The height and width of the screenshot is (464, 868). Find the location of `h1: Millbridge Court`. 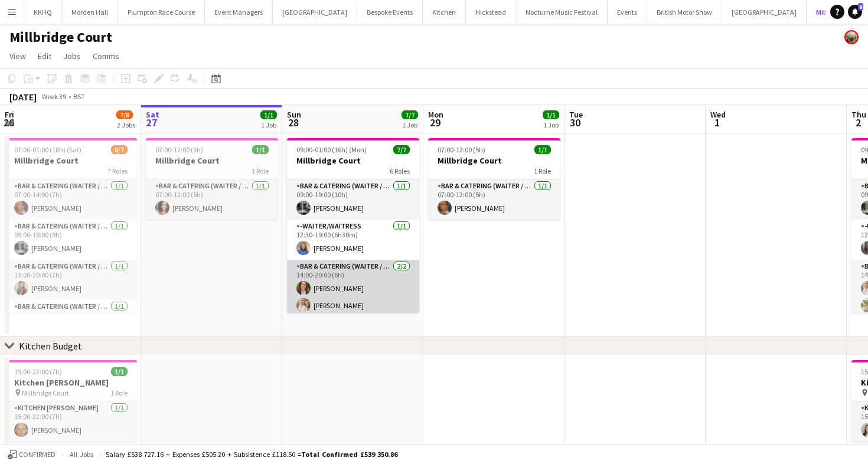

h1: Millbridge Court is located at coordinates (61, 37).